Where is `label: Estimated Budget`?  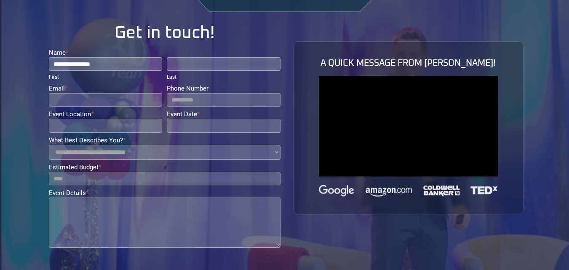
label: Estimated Budget is located at coordinates (165, 168).